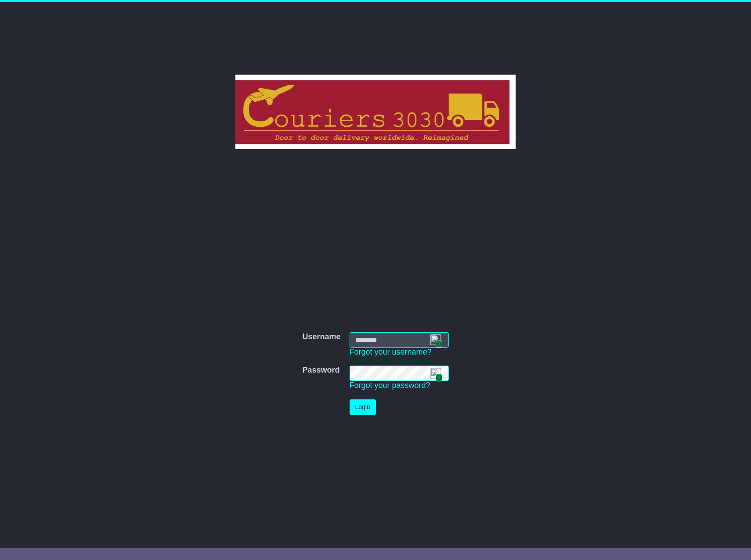  I want to click on label: Password, so click(321, 370).